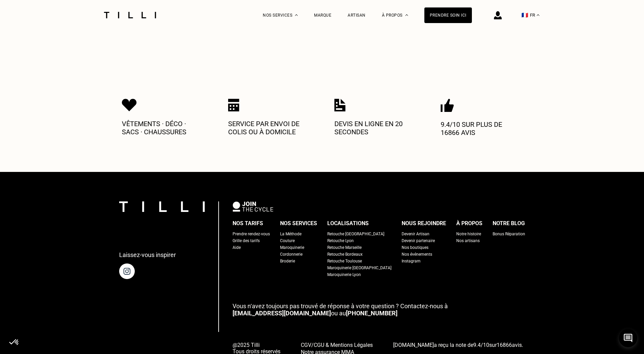 The width and height of the screenshot is (644, 354). I want to click on p: 9.4/10 sur plus de 16866 avis, so click(481, 129).